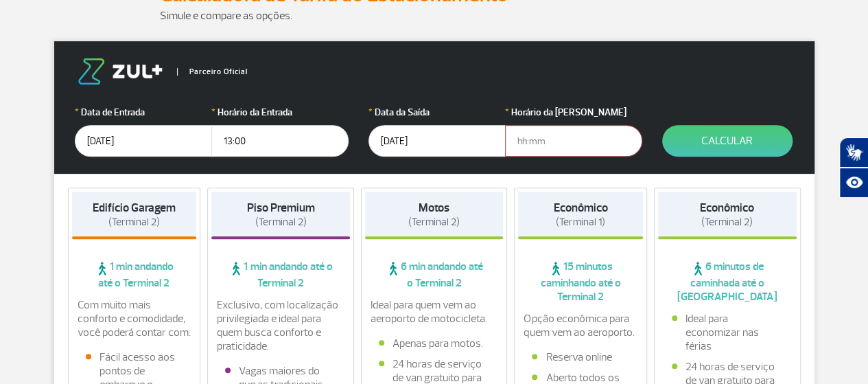 The height and width of the screenshot is (384, 868). What do you see at coordinates (280, 208) in the screenshot?
I see `strong: Piso Premium` at bounding box center [280, 208].